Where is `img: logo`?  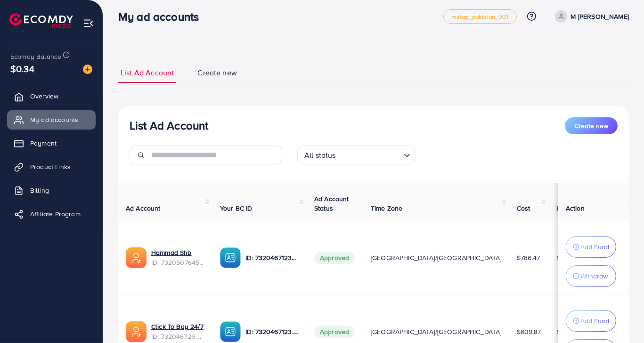 img: logo is located at coordinates (41, 20).